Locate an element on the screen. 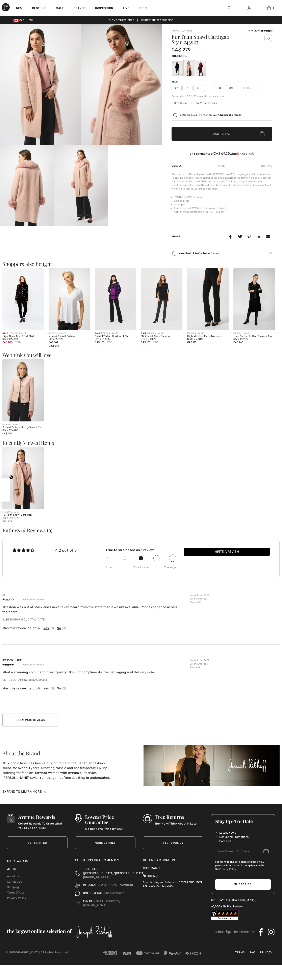 Image resolution: width=282 pixels, height=980 pixels. div: Gift Card is located at coordinates (173, 869).